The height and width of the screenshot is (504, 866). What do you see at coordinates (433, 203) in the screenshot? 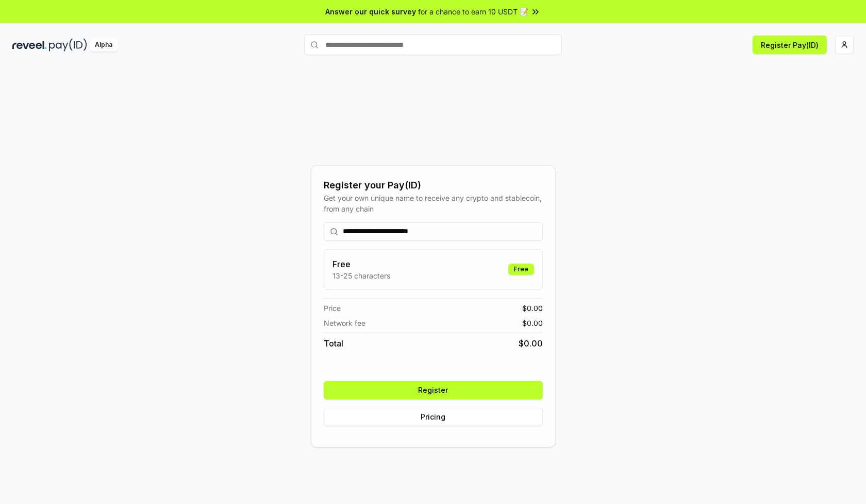
I see `div: Get your own unique name to receive any crypto and stablecoin, from any chain` at bounding box center [433, 203].